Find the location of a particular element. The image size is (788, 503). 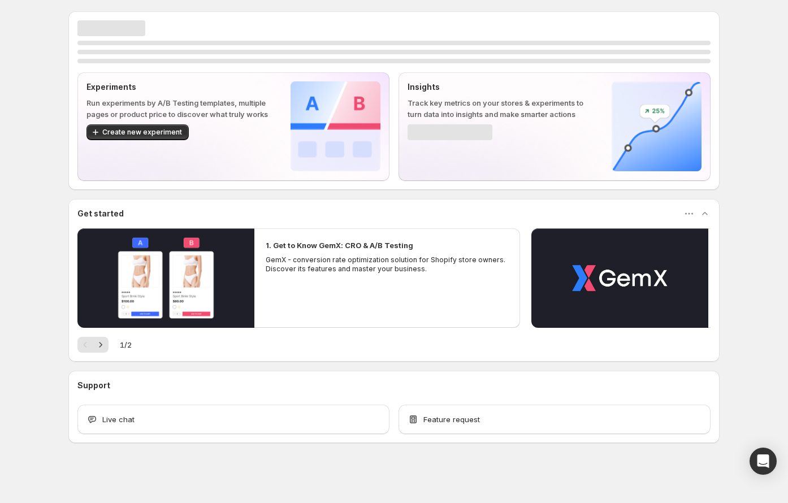

p: Run experiments by A/B Testing templates, multiple pages or product price to discover what truly ... is located at coordinates (179, 108).